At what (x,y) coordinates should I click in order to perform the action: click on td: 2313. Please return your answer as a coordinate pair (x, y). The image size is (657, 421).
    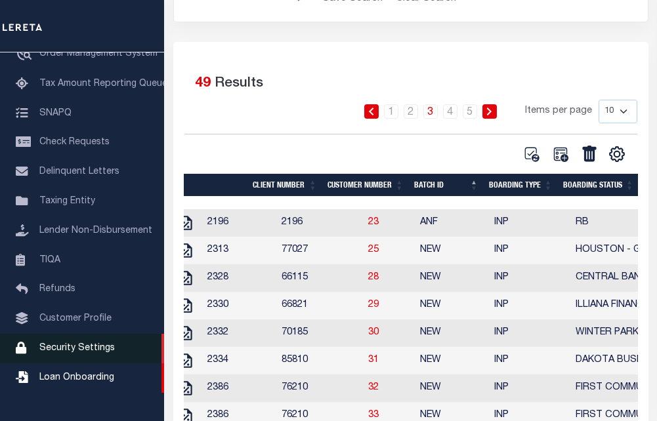
    Looking at the image, I should click on (239, 251).